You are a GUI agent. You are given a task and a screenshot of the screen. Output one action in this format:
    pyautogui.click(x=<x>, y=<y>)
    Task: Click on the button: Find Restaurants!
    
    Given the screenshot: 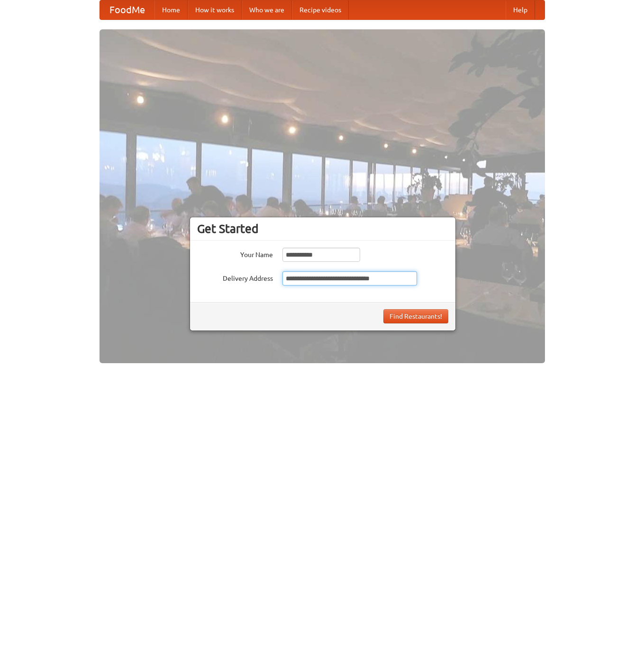 What is the action you would take?
    pyautogui.click(x=415, y=316)
    